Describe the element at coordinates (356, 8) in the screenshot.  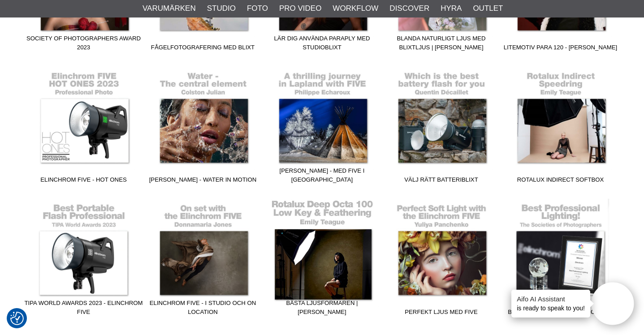
I see `a: Workflow` at that location.